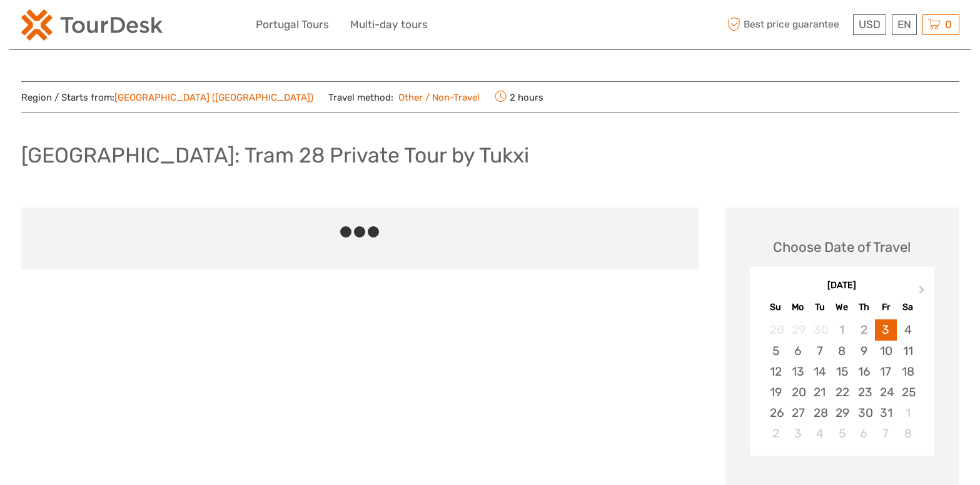 The image size is (980, 485). What do you see at coordinates (885, 433) in the screenshot?
I see `div: Choose Friday, November 7th, 2025` at bounding box center [885, 433].